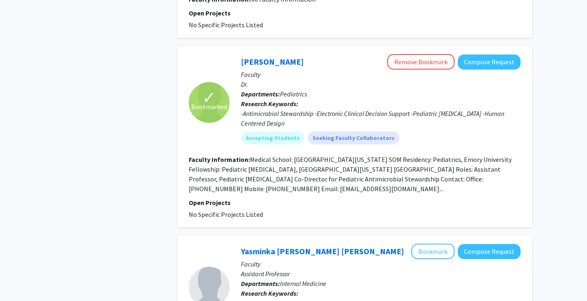 The image size is (587, 301). I want to click on button: Remove Bookmark, so click(420, 62).